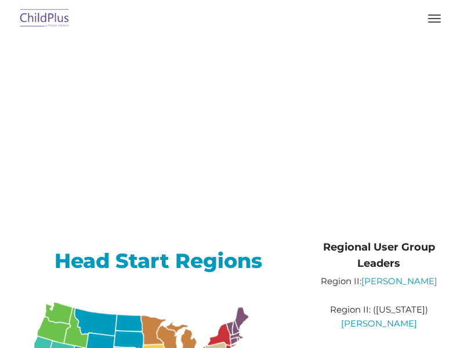 The width and height of the screenshot is (464, 348). I want to click on h2: Head Start Regions, so click(158, 260).